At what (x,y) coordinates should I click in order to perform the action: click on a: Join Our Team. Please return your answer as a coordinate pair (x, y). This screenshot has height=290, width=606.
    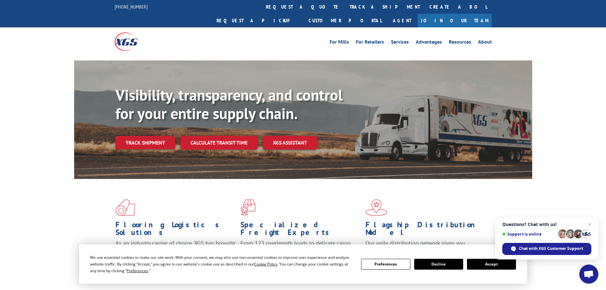
    Looking at the image, I should click on (454, 20).